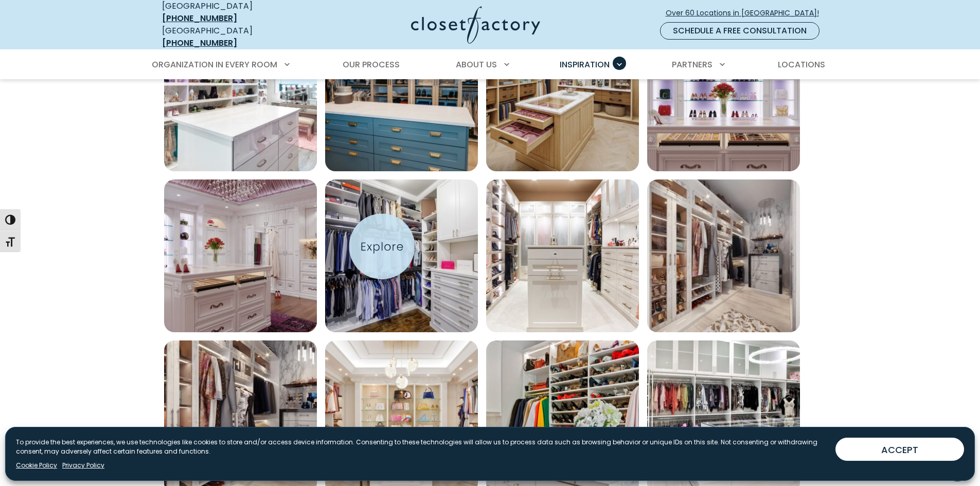 This screenshot has height=486, width=980. What do you see at coordinates (240, 95) in the screenshot?
I see `img: Closet featuring a large white island, wall of shelves for shoes and boots, and a sparkling chand...` at bounding box center [240, 95].